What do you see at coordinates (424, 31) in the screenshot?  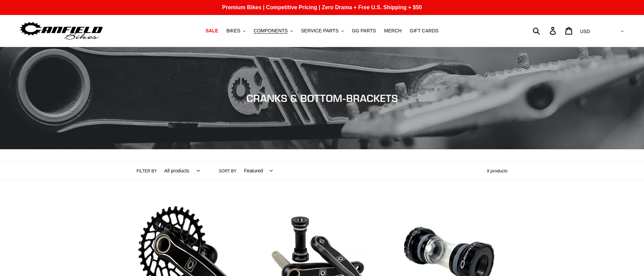 I see `a: GIFT CARDS` at bounding box center [424, 31].